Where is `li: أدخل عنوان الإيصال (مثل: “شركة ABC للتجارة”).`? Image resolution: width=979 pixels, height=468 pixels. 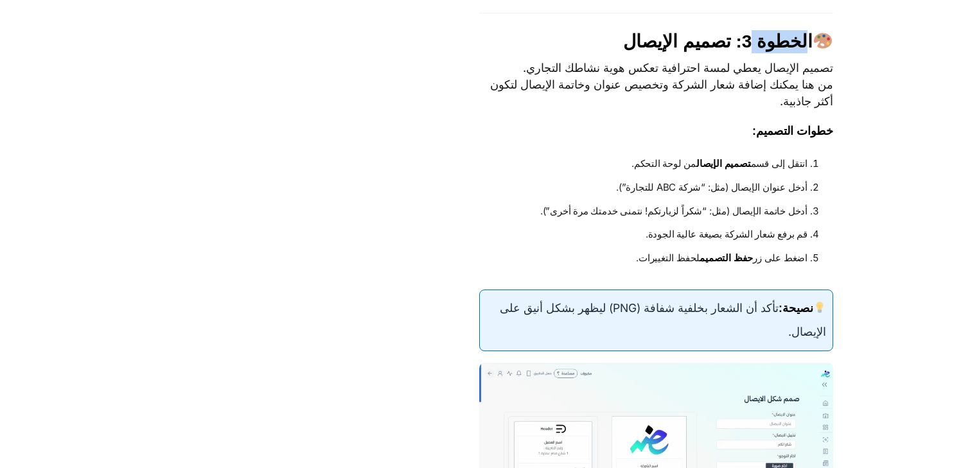 li: أدخل عنوان الإيصال (مثل: “شركة ABC للتجارة”). is located at coordinates (655, 188).